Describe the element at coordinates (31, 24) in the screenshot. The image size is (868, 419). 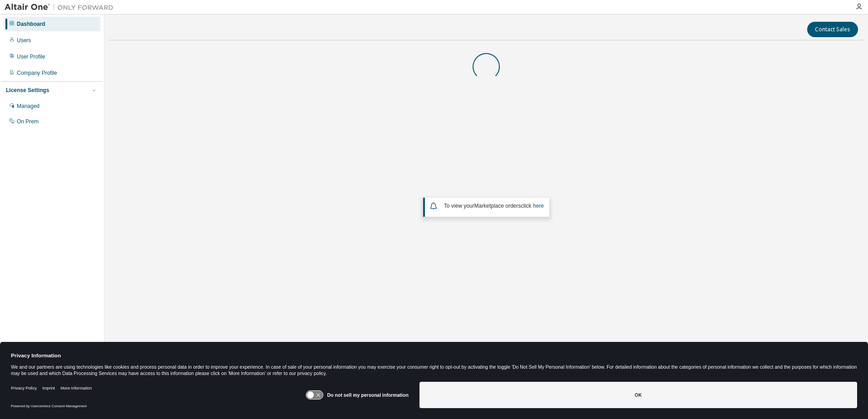
I see `div: Dashboard` at that location.